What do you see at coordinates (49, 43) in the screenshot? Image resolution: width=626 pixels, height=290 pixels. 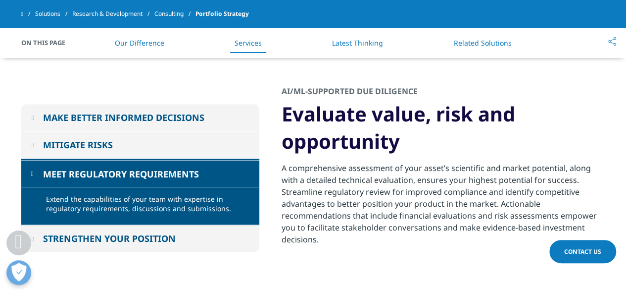 I see `span: On This Page` at bounding box center [49, 43].